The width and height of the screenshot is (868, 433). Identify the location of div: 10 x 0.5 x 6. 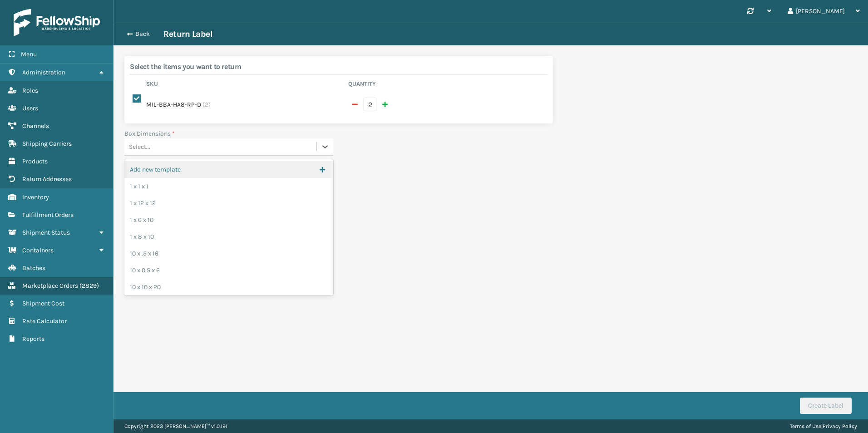
(229, 270).